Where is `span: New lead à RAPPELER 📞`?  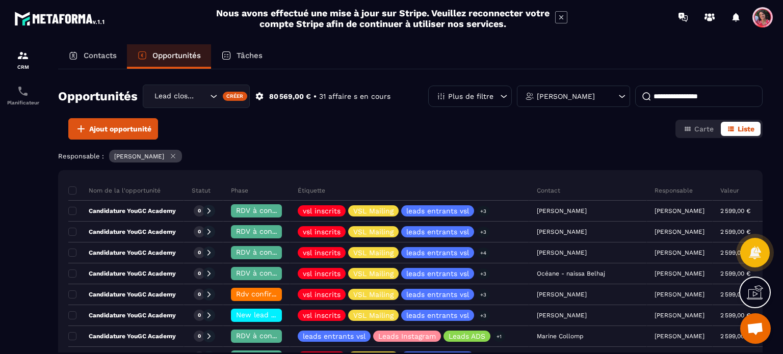 span: New lead à RAPPELER 📞 is located at coordinates (280, 315).